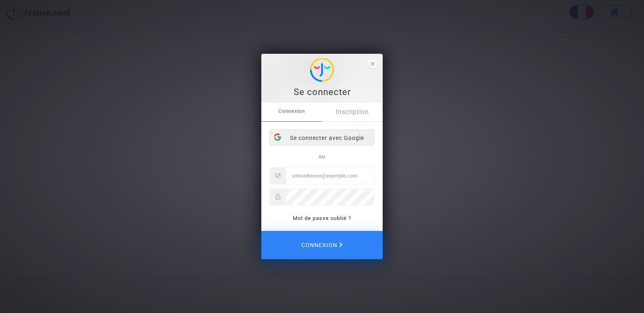  Describe the element at coordinates (322, 156) in the screenshot. I see `span: ou` at that location.